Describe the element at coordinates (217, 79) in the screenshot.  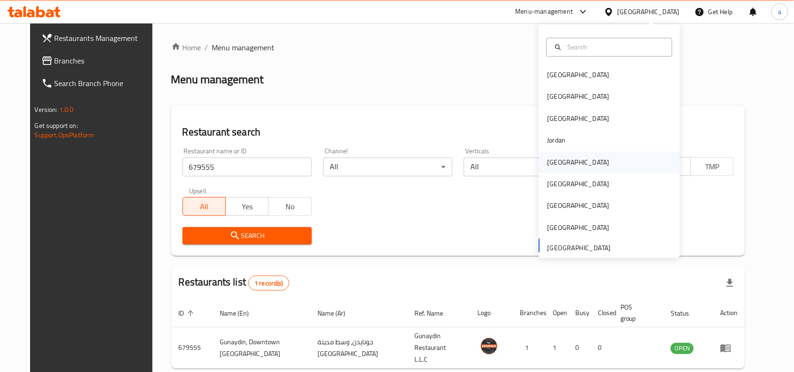
I see `h2: Menu management` at that location.